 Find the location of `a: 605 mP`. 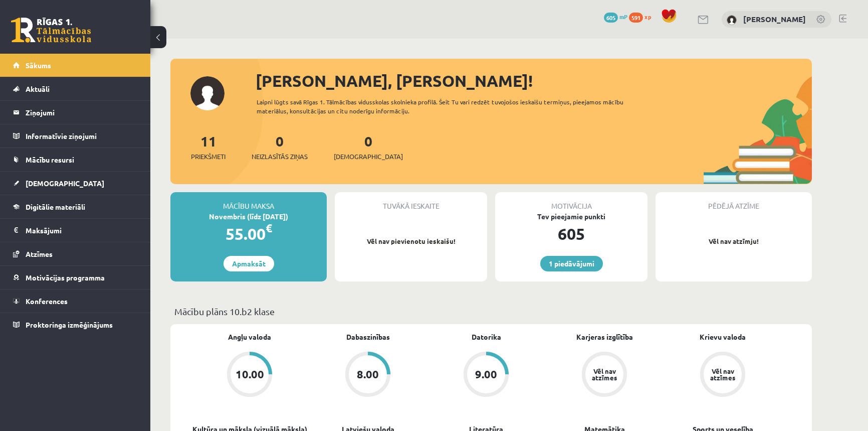

a: 605 mP is located at coordinates (615, 17).